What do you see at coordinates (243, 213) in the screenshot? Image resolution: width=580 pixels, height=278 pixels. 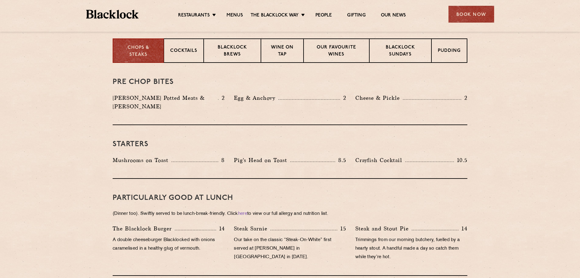 I see `a: here` at bounding box center [243, 213].